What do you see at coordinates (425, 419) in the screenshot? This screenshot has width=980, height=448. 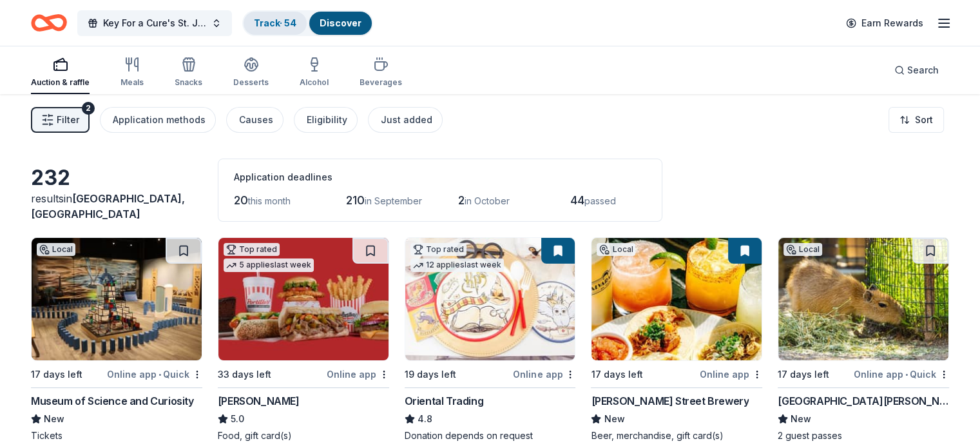 I see `span: 4.8` at bounding box center [425, 419].